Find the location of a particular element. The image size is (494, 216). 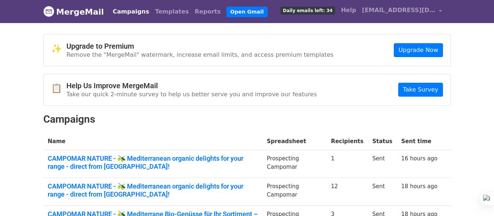

a: Templates is located at coordinates (172, 12).